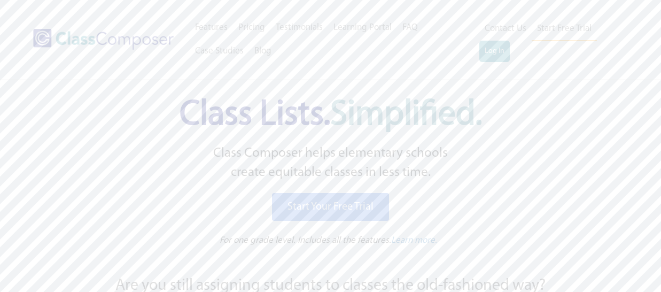 Image resolution: width=661 pixels, height=292 pixels. Describe the element at coordinates (305, 240) in the screenshot. I see `span: For one grade level. Includes all the features.` at that location.